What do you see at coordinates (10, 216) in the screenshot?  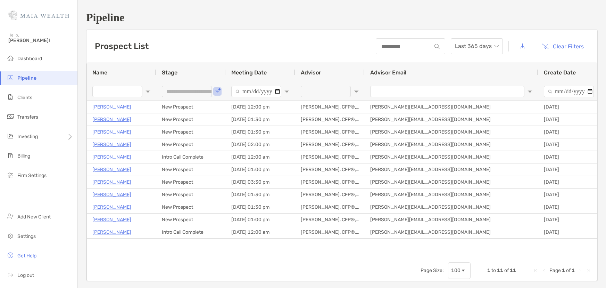 I see `img: add_new_client icon` at bounding box center [10, 216].